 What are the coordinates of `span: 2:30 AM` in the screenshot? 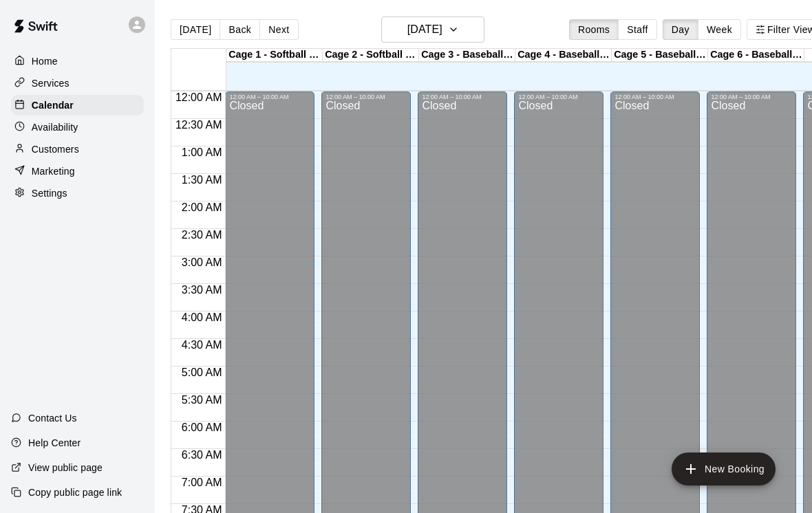 It's located at (202, 234).